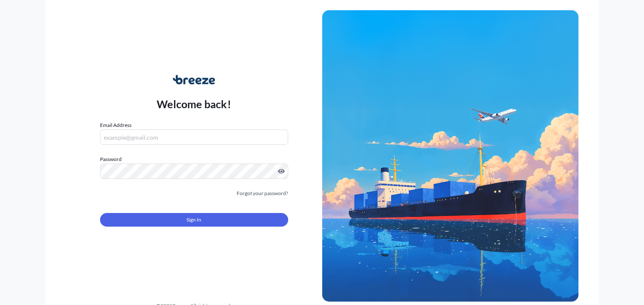  I want to click on span: Sign In, so click(194, 220).